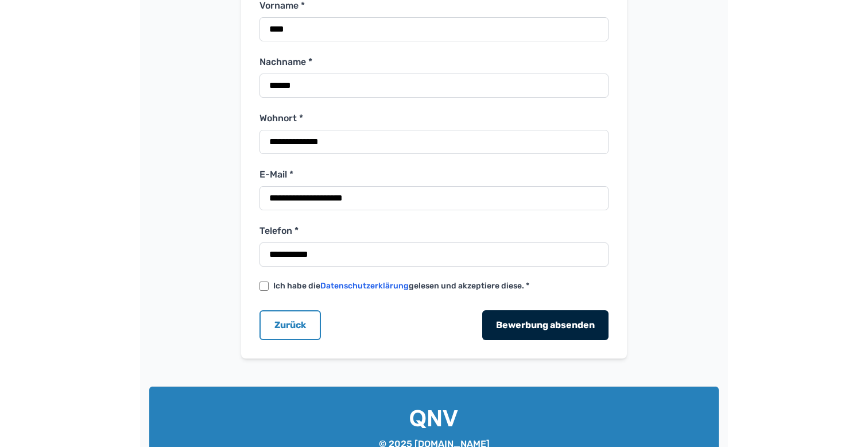 The image size is (868, 447). Describe the element at coordinates (365, 285) in the screenshot. I see `a: Datenschutzerklärung` at that location.